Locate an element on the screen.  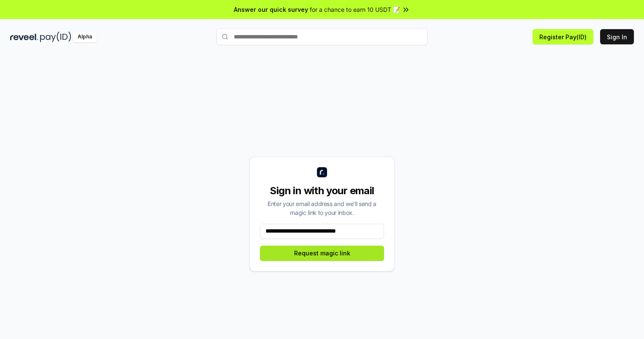
div: Sign in with your email is located at coordinates (322, 191).